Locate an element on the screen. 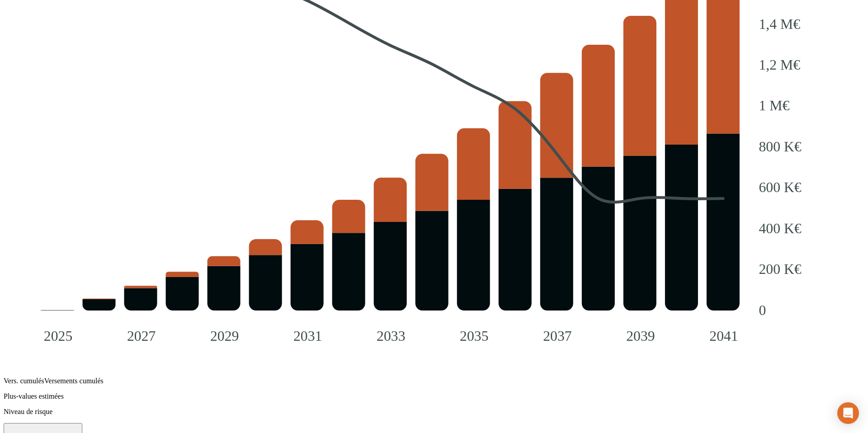  tspan: 400 K€ is located at coordinates (780, 228).